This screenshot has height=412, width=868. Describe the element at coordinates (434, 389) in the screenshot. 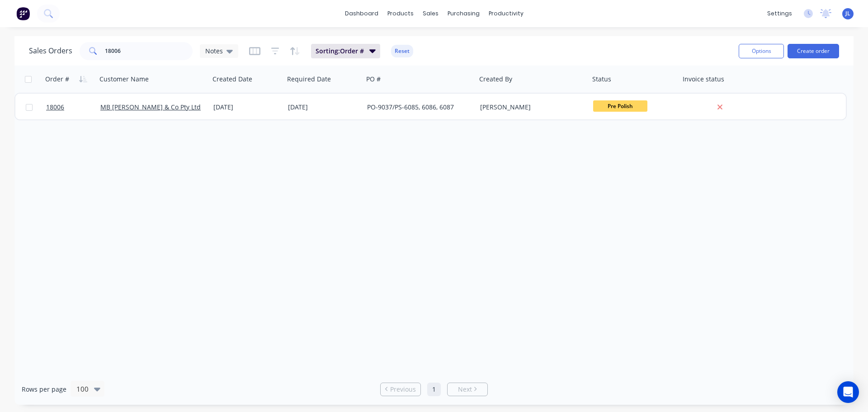

I see `ul: Pagination` at that location.